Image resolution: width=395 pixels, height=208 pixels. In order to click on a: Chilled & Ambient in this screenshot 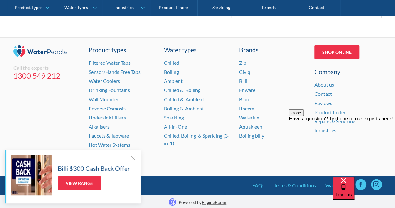, I will do `click(184, 99)`.